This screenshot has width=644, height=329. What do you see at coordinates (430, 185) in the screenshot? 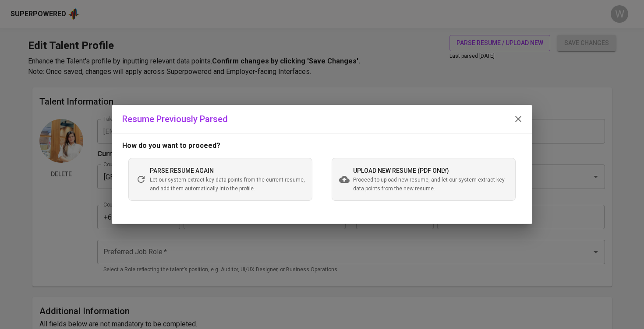
I see `span: Proceed to upload new resume, and let our system extract key data points from the new resume.` at bounding box center [430, 185].